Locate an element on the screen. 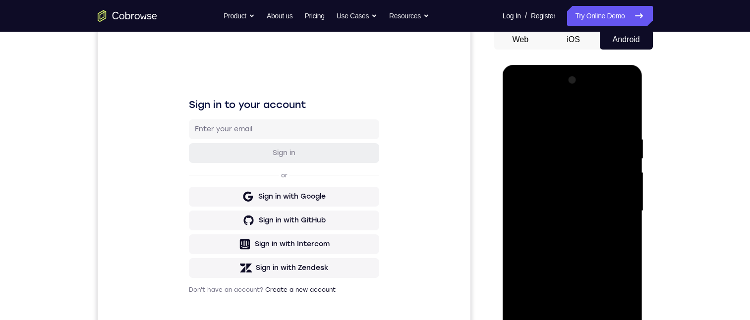 Image resolution: width=750 pixels, height=320 pixels. a: Log In is located at coordinates (512, 16).